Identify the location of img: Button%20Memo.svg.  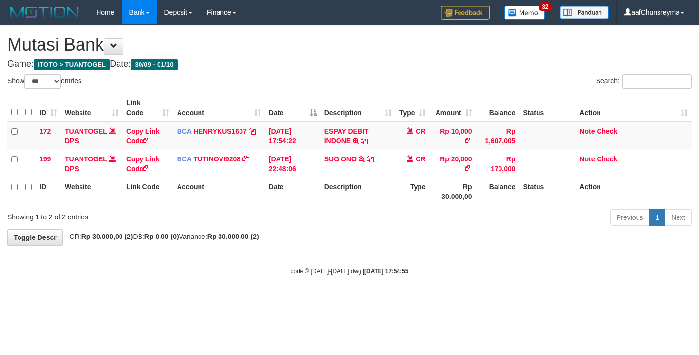
(525, 13).